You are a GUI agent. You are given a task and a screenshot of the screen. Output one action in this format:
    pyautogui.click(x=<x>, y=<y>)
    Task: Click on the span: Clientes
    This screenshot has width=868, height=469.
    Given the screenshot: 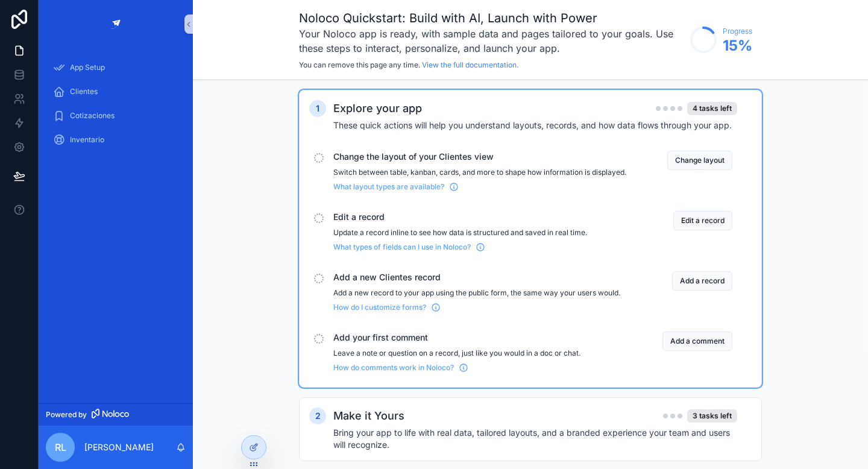 What is the action you would take?
    pyautogui.click(x=84, y=92)
    